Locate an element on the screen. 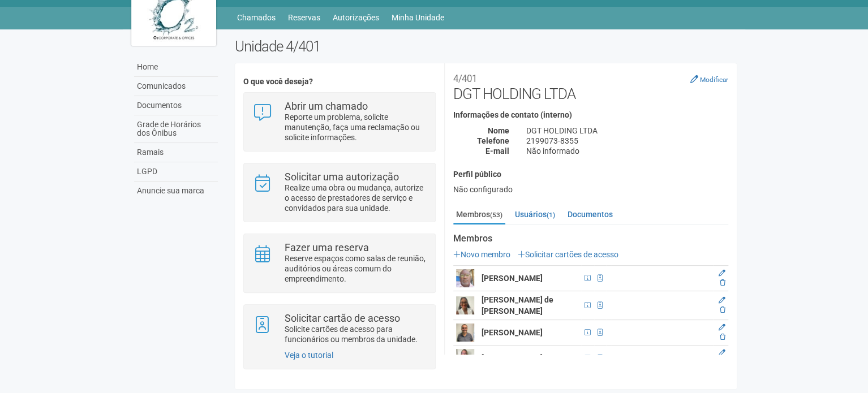  a: Solicitar uma autorização Realize uma obra ou mudança, autorize o acesso de prestadores de serviç... is located at coordinates (339, 192).